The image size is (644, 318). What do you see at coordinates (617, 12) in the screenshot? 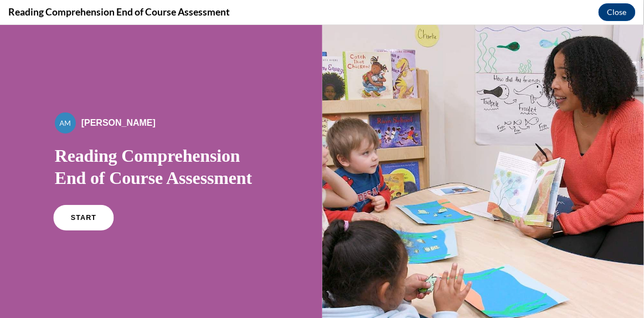
I see `button: Close` at bounding box center [617, 12].